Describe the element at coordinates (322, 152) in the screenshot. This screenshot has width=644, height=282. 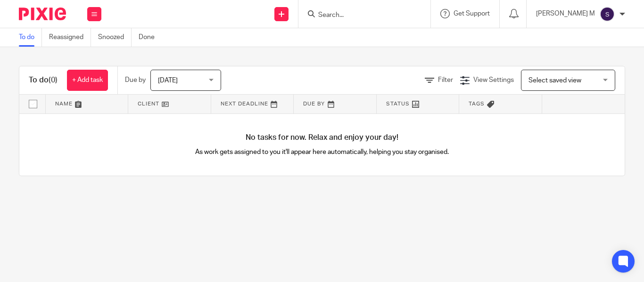
I see `p: As work gets assigned to you it'll appear here automatically, helping you stay organised.` at that location.